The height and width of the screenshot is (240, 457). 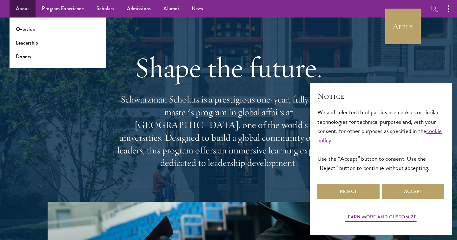 What do you see at coordinates (24, 56) in the screenshot?
I see `a: Donors` at bounding box center [24, 56].